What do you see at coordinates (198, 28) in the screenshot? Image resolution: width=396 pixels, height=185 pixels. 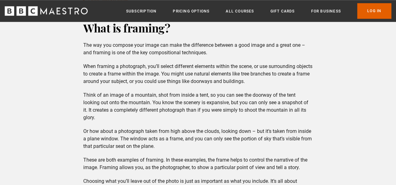 I see `h2: What is framing?` at bounding box center [198, 28].